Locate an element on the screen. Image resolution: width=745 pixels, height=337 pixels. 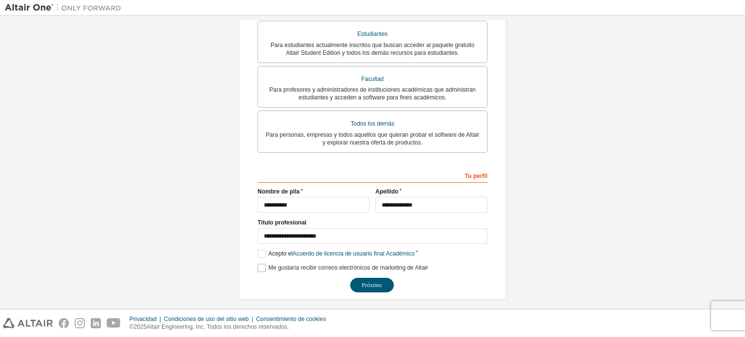
font: Próximo is located at coordinates (372, 285).